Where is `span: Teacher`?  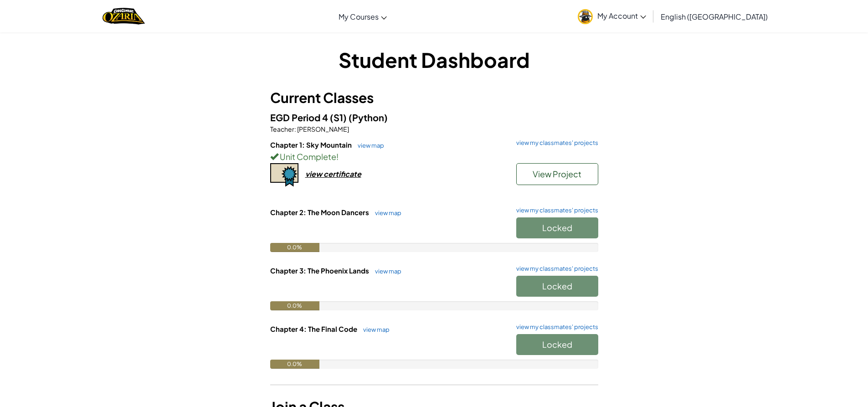
span: Teacher is located at coordinates (282, 129).